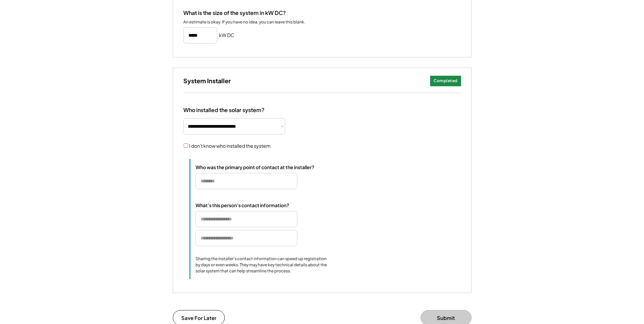 Image resolution: width=644 pixels, height=324 pixels. I want to click on div: What is the size of the system in kW DC?, so click(235, 13).